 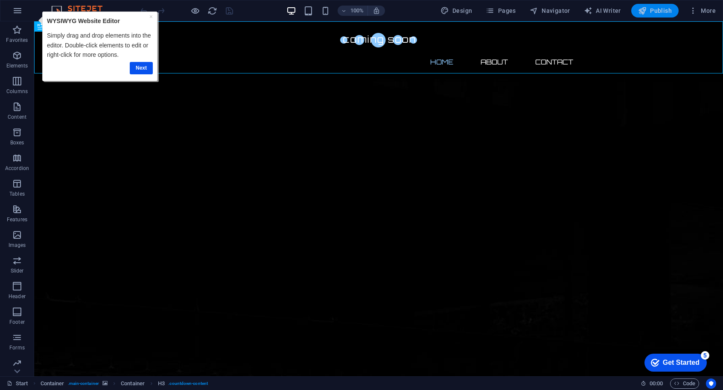 What do you see at coordinates (602, 11) in the screenshot?
I see `span: AI Writer` at bounding box center [602, 11].